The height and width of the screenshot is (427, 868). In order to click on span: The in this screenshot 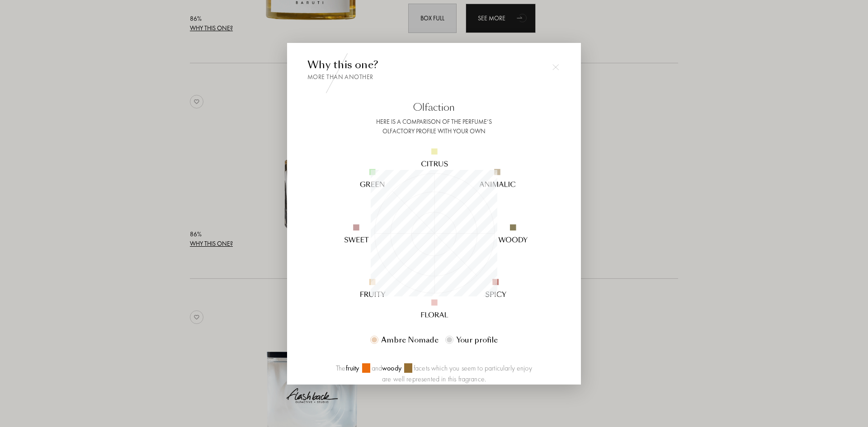, I will do `click(340, 368)`.